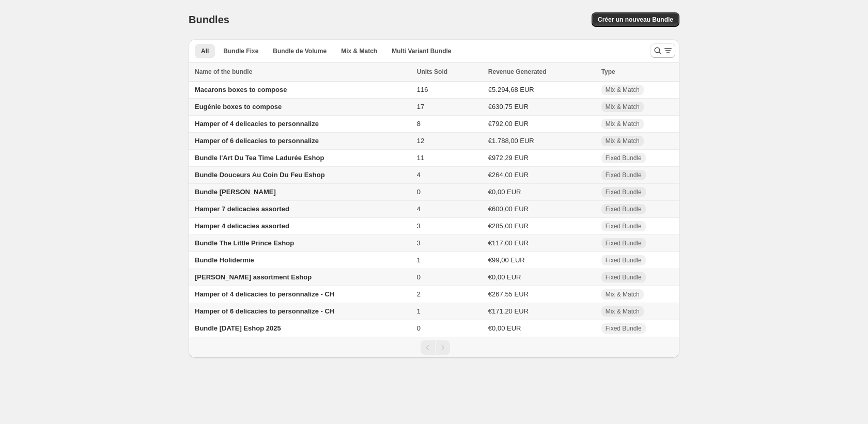  I want to click on span: 11, so click(421, 158).